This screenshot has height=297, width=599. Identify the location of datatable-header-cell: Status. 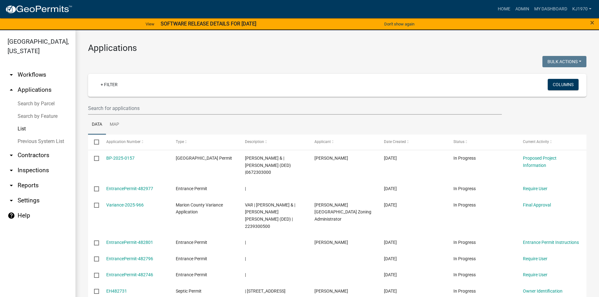
(482, 142).